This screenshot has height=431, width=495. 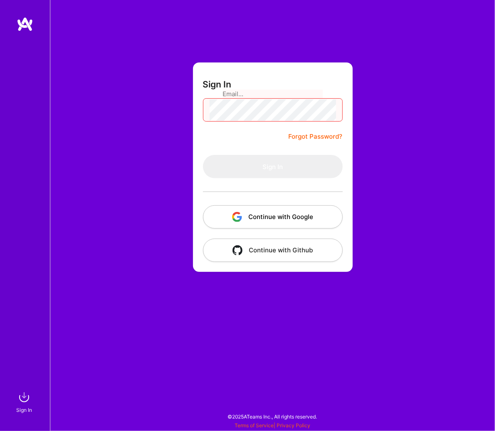 What do you see at coordinates (25, 401) in the screenshot?
I see `a: sign inSign In` at bounding box center [25, 401].